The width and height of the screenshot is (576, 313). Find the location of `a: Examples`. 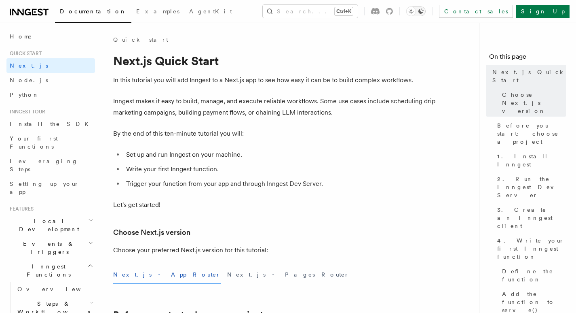

a: Examples is located at coordinates (158, 12).